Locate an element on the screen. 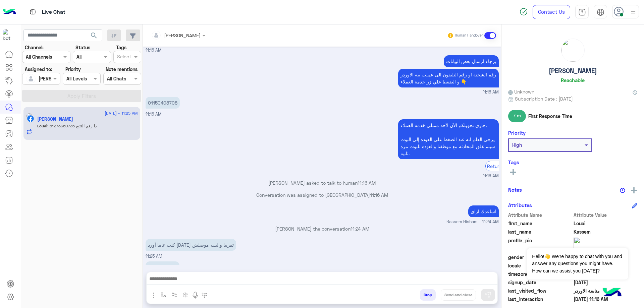  span: 7 m is located at coordinates (517, 116).